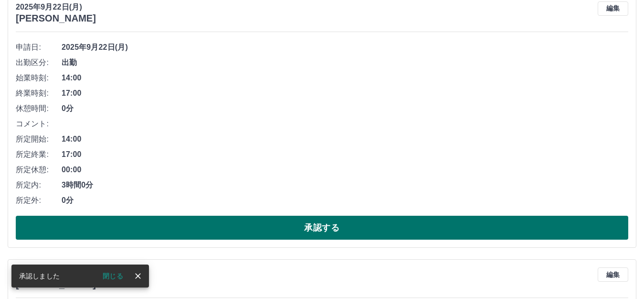 This screenshot has width=644, height=299. What do you see at coordinates (344, 48) in the screenshot?
I see `span: 2025年9月22日(月)` at bounding box center [344, 48].